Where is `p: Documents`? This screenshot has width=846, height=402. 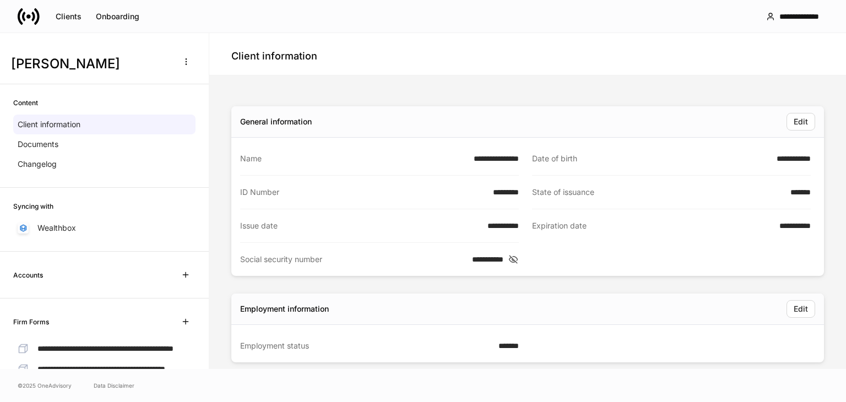
p: Documents is located at coordinates (38, 144).